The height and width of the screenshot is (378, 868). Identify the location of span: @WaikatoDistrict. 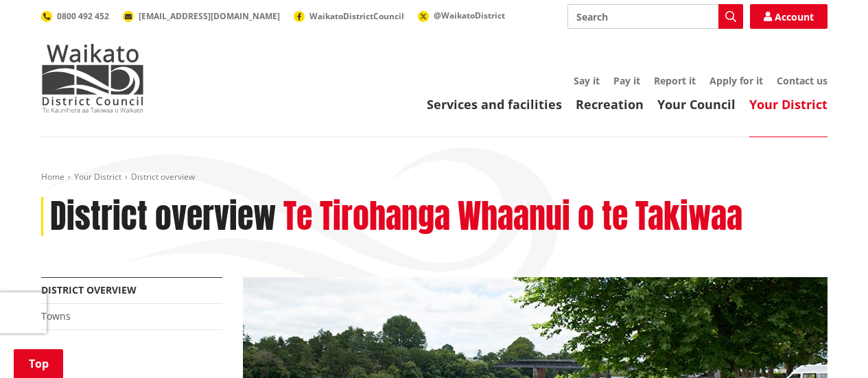
(470, 15).